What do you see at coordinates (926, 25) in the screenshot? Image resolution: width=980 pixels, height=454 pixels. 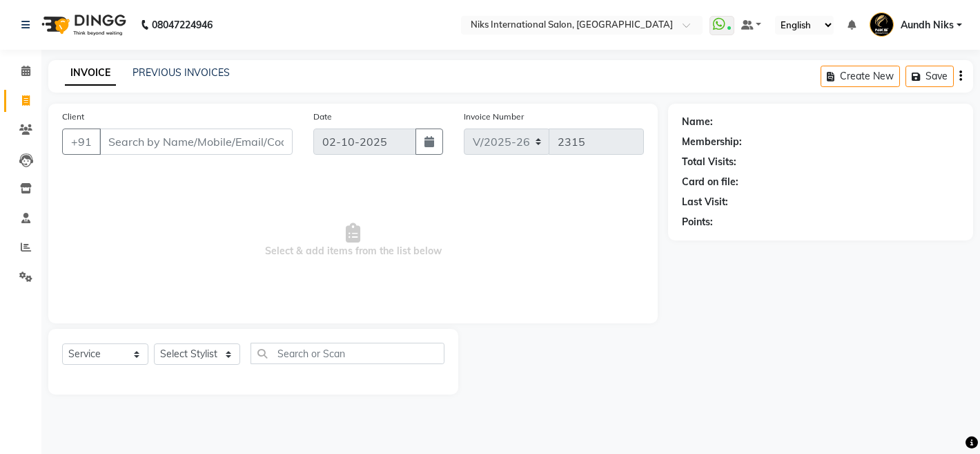 I see `span: Aundh Niks` at bounding box center [926, 25].